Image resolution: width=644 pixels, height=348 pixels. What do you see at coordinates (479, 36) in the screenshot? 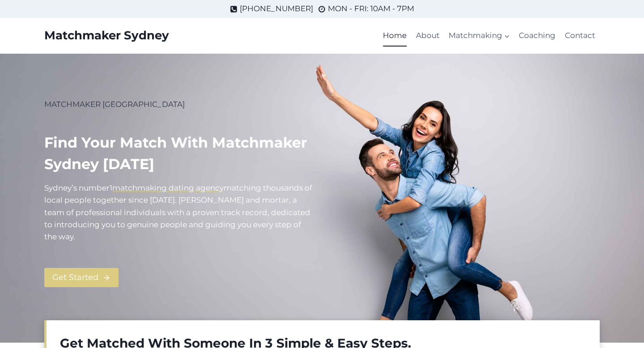
I see `a: Matchmaking` at bounding box center [479, 36].